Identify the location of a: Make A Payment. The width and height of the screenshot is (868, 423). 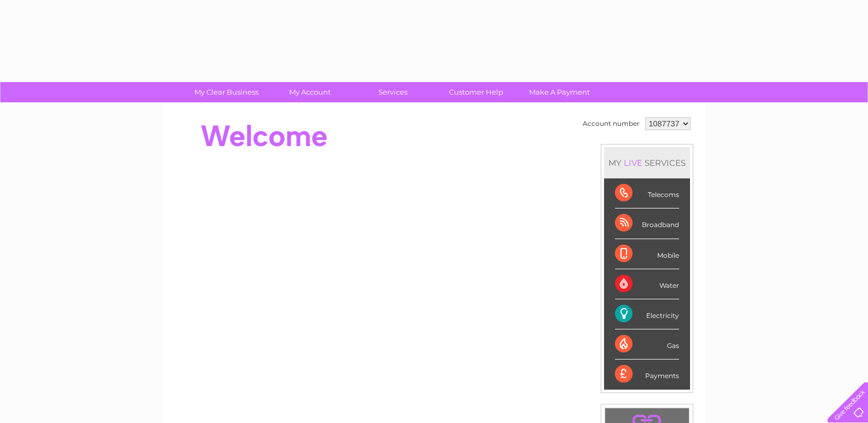
(559, 92).